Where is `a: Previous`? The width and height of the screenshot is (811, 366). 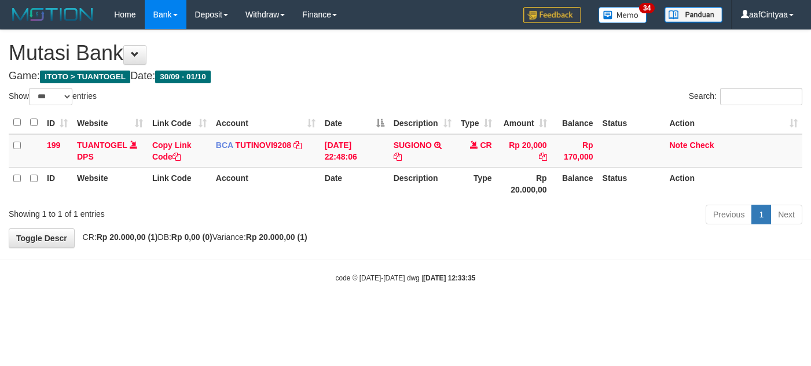
a: Previous is located at coordinates (728, 215).